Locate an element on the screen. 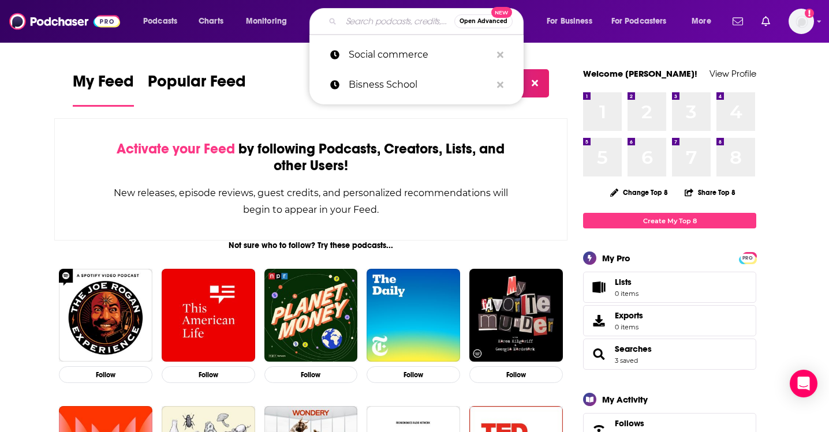 The height and width of the screenshot is (432, 829). a: Bisness School is located at coordinates (416, 85).